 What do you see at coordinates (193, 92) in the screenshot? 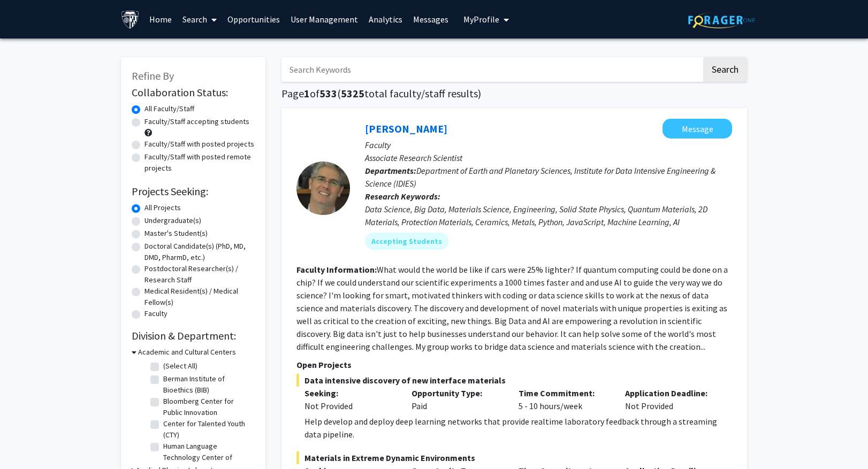
I see `h2: Collaboration Status:` at bounding box center [193, 92].